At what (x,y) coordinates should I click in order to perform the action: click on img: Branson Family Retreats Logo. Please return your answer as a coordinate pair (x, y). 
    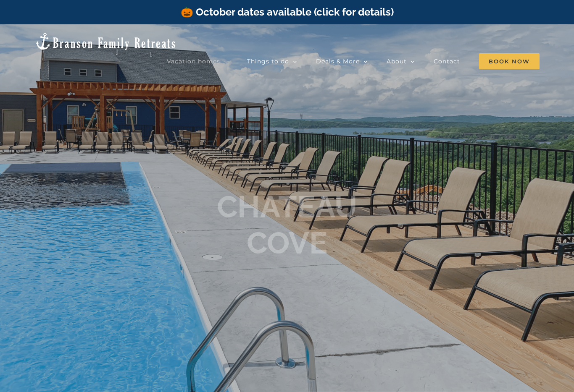
    Looking at the image, I should click on (106, 41).